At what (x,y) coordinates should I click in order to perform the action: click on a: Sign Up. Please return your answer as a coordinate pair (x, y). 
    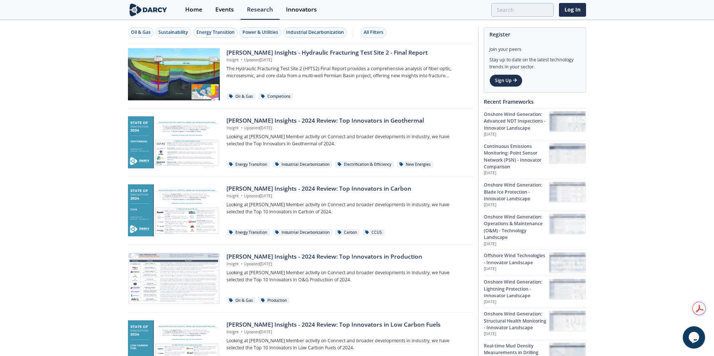
    Looking at the image, I should click on (506, 81).